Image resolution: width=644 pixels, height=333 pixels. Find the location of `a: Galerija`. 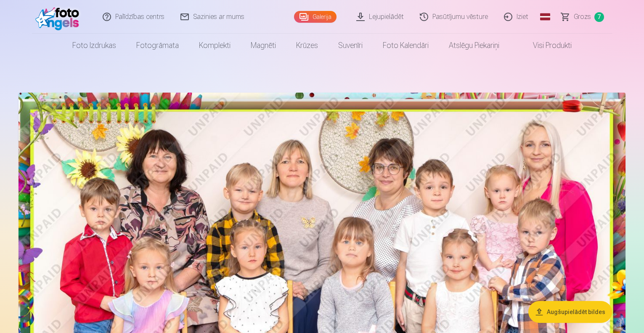

a: Galerija is located at coordinates (315, 17).